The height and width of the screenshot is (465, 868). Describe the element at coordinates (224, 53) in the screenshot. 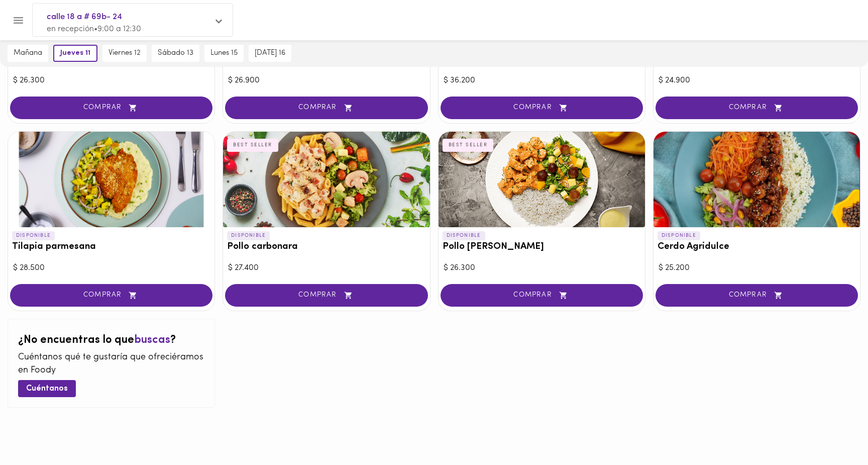

I see `span: lunes 15` at that location.